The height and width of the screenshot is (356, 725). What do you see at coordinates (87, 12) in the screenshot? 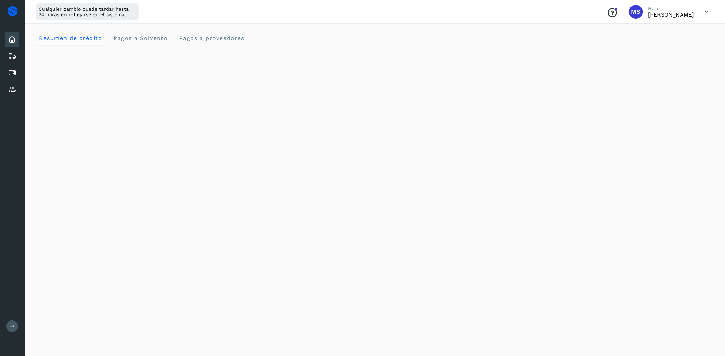
I see `div: Cualquier cambio puede tardar hasta 24 horas en reflejarse en el sistema.` at bounding box center [87, 12].